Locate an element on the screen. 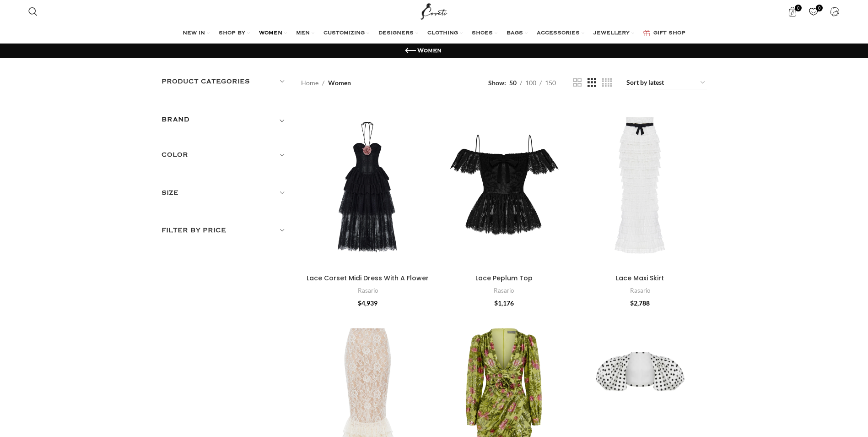  span: MEN is located at coordinates (303, 33).